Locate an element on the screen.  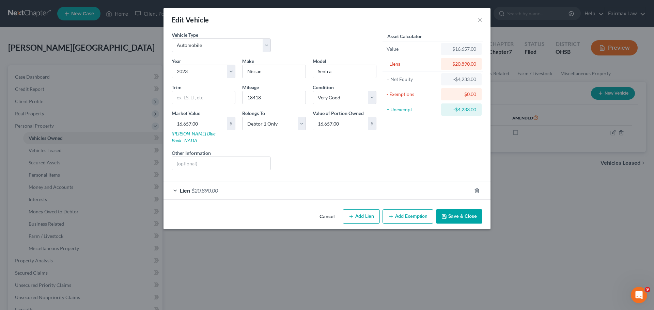
input: ex. Nissan is located at coordinates (274, 72).